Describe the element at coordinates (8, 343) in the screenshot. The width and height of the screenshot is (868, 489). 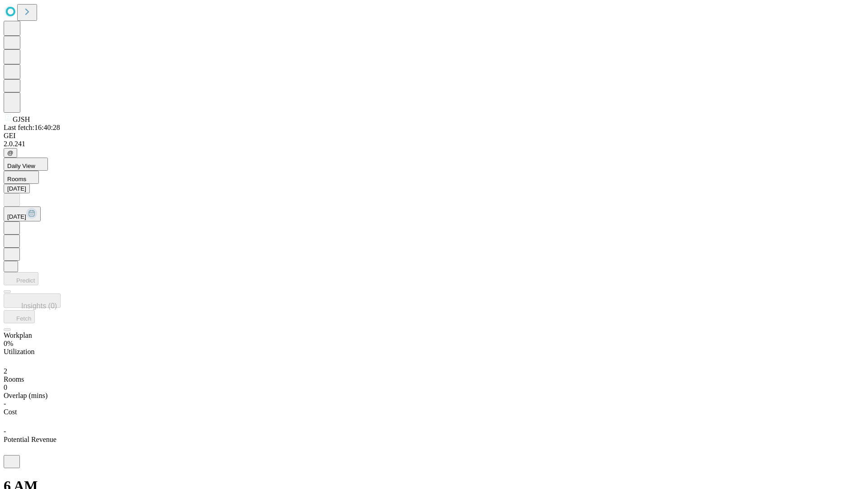
I see `span: 0%` at that location.